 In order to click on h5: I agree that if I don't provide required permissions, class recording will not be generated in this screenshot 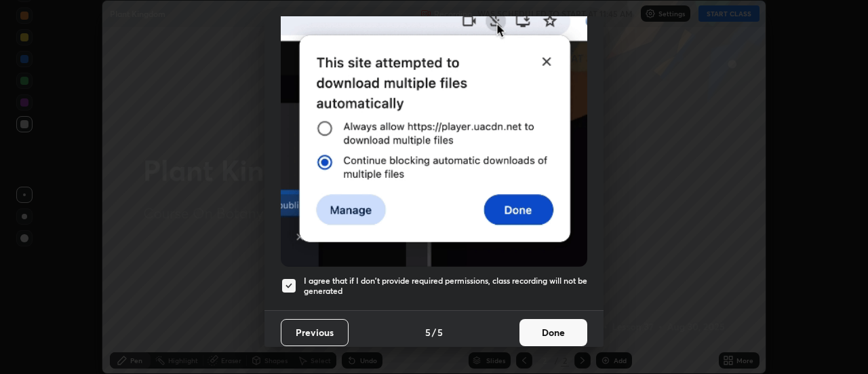, I will do `click(445, 286)`.